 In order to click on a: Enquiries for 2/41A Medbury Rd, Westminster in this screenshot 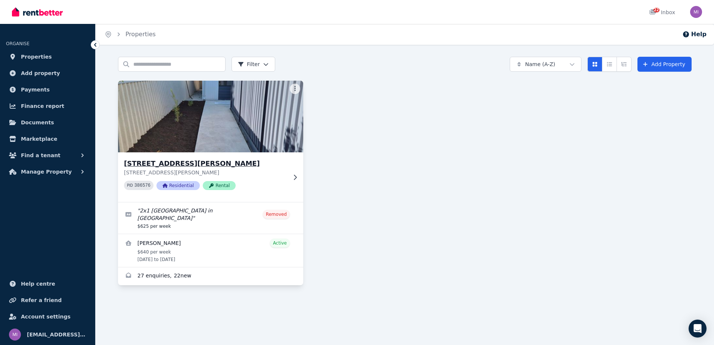, I will do `click(211, 277)`.